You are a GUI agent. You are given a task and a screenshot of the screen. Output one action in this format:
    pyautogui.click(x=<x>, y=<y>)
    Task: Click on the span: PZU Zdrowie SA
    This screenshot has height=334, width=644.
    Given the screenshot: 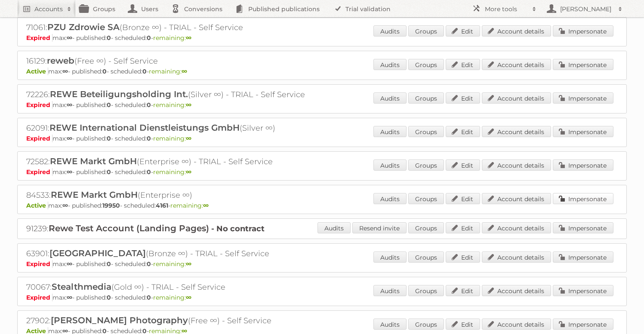 What is the action you would take?
    pyautogui.click(x=83, y=27)
    